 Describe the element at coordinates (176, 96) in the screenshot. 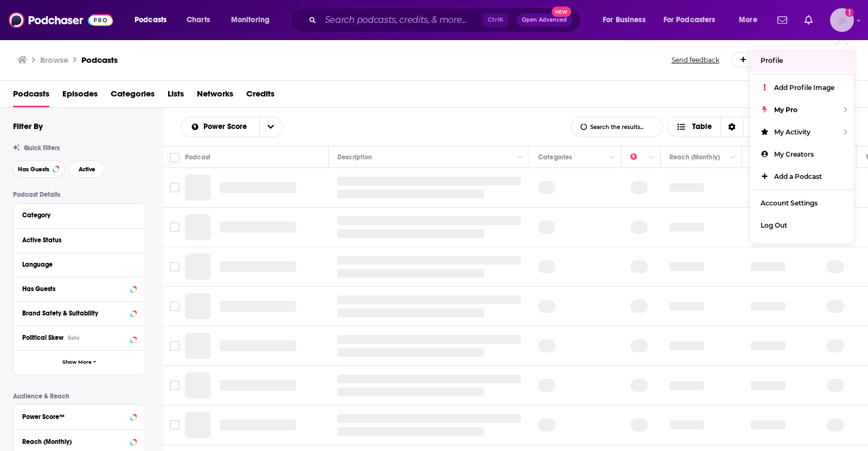

I see `a: Lists` at that location.